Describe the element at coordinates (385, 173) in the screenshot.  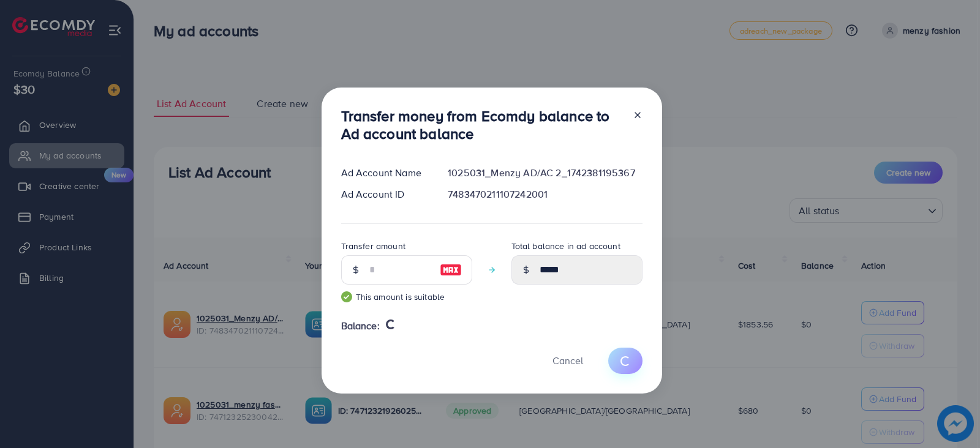
I see `div: Ad Account Name` at that location.